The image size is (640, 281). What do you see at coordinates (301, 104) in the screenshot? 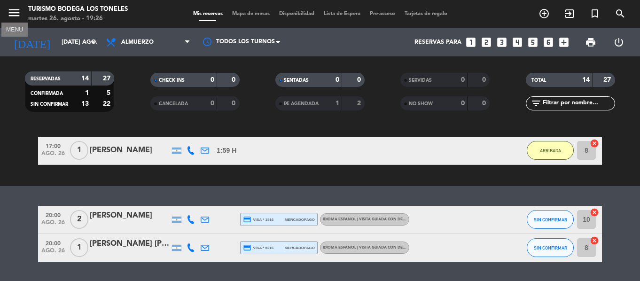
I see `span: RE AGENDADA` at bounding box center [301, 104].